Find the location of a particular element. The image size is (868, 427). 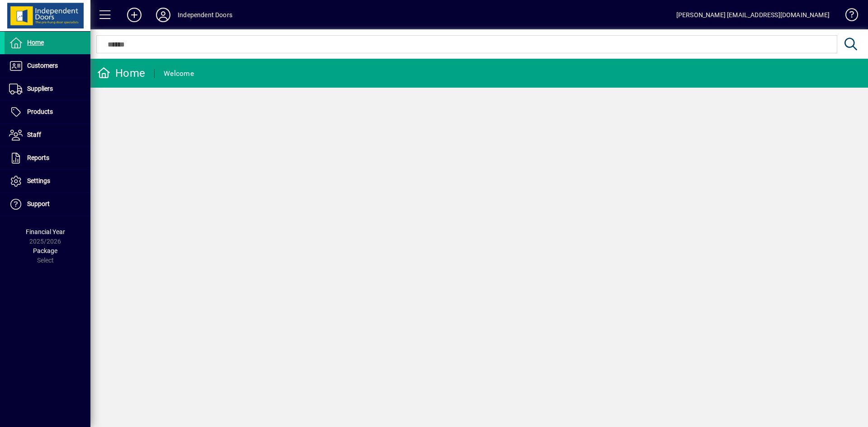

span: Package is located at coordinates (45, 251).